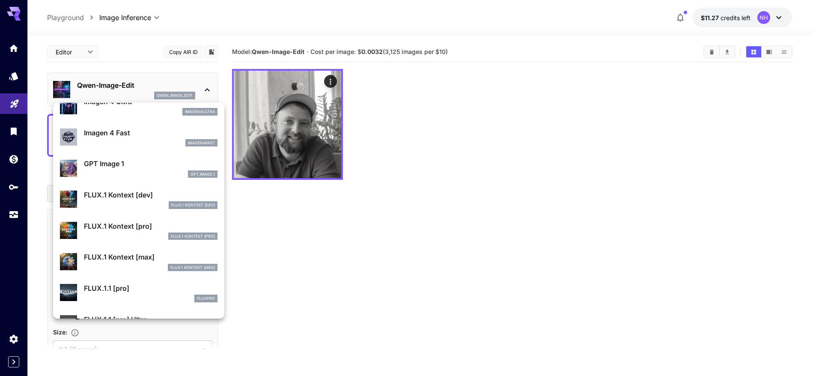 The height and width of the screenshot is (376, 822). What do you see at coordinates (201, 143) in the screenshot?
I see `p: imagen4fast` at bounding box center [201, 143].